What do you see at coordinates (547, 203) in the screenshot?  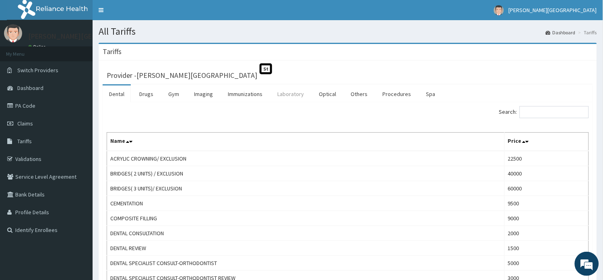 I see `td: 9500` at bounding box center [547, 203].